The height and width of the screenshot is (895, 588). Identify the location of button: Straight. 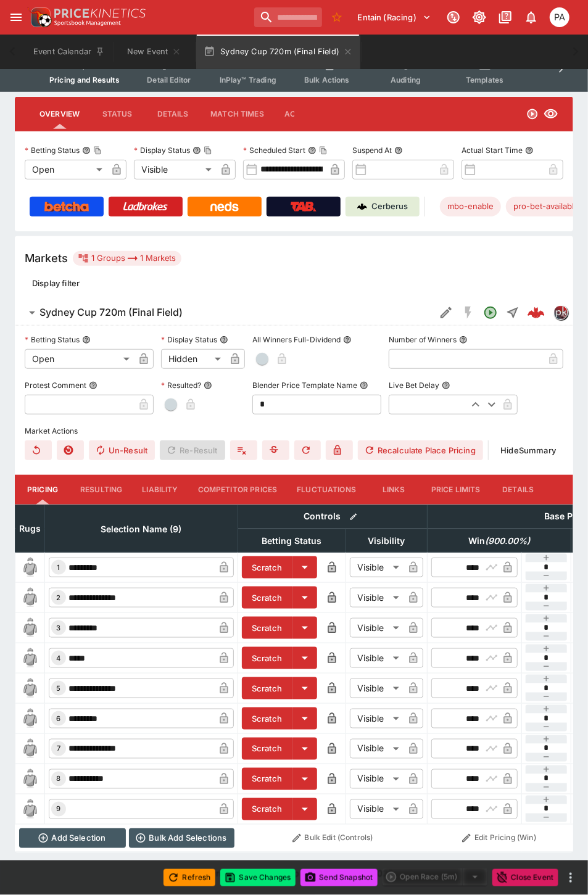
(513, 312).